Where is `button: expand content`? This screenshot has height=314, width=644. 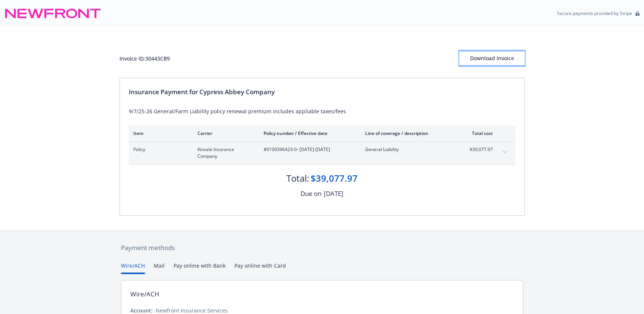 button: expand content is located at coordinates (505, 152).